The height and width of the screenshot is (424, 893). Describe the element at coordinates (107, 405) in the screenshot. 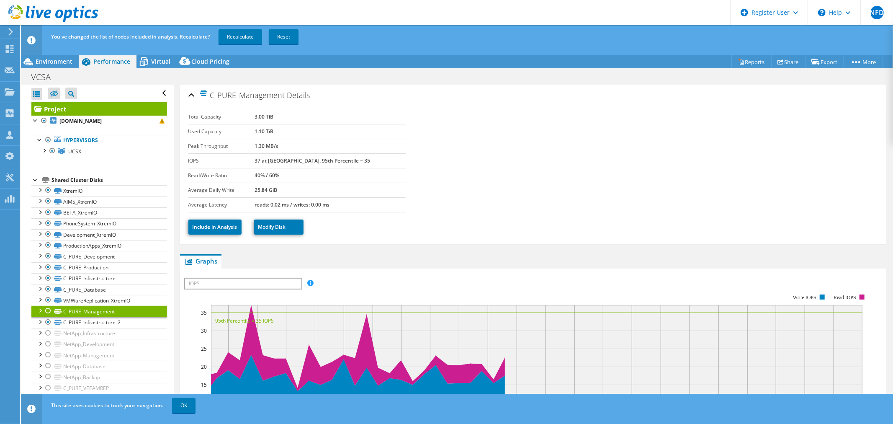

I see `span: This site uses cookies to track your navigation.` at that location.